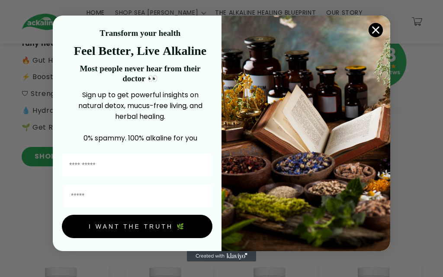 This screenshot has height=277, width=443. What do you see at coordinates (376, 30) in the screenshot?
I see `button: Close dialog` at bounding box center [376, 30].